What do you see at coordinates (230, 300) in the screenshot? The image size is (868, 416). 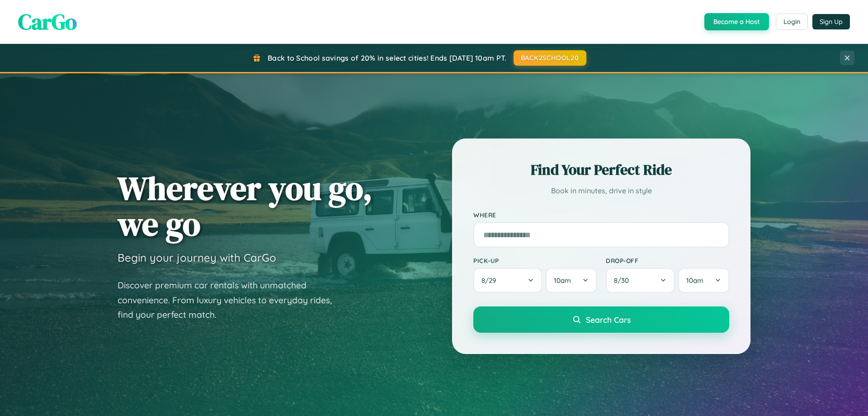 I see `p: Discover premium car rentals with unmatched convenience. From luxury vehicles to everyday rides, ...` at bounding box center [230, 300].